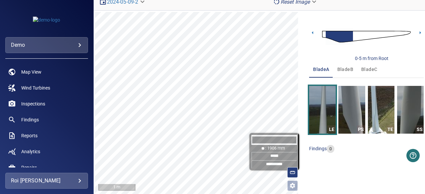  I want to click on span: Reports, so click(29, 136).